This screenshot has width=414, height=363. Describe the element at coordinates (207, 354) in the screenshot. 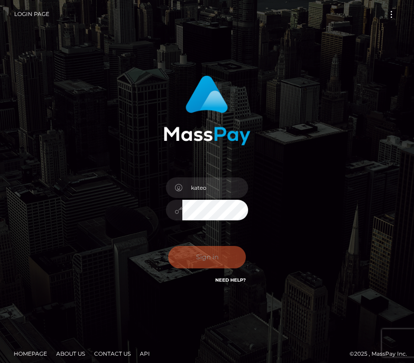

I see `div: © 2025 , MassPay Inc.` at that location.